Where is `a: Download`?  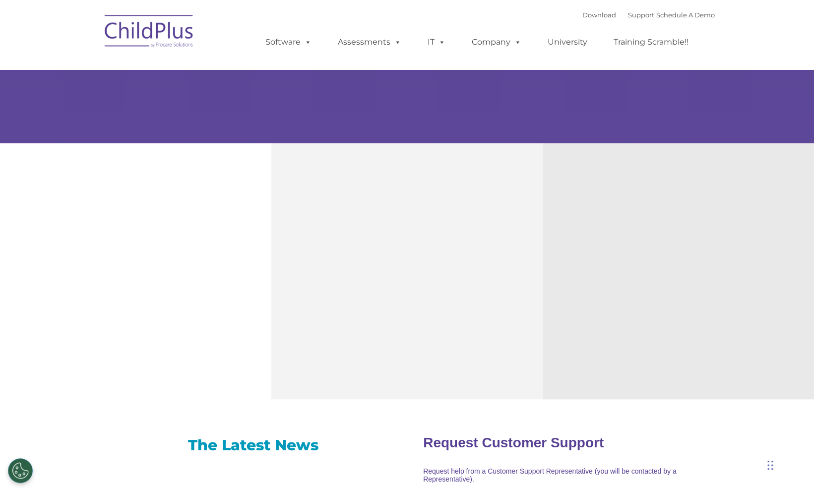 a: Download is located at coordinates (600, 15).